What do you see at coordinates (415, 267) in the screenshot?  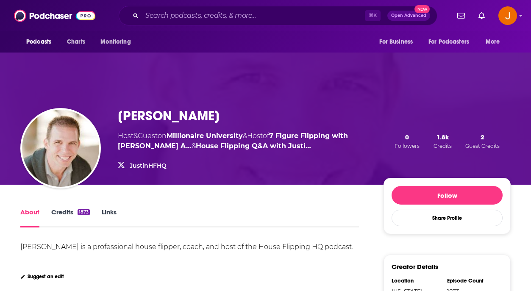 I see `h3: Creator Details` at bounding box center [415, 267].